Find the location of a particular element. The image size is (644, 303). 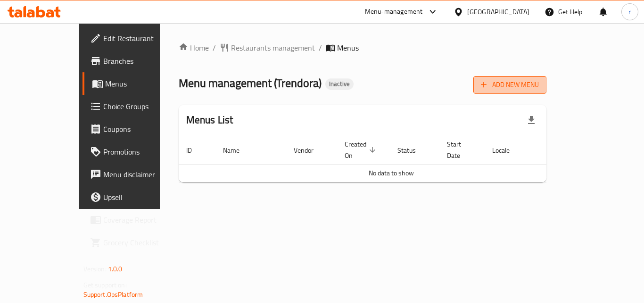

div: Menu-management is located at coordinates (394, 12).